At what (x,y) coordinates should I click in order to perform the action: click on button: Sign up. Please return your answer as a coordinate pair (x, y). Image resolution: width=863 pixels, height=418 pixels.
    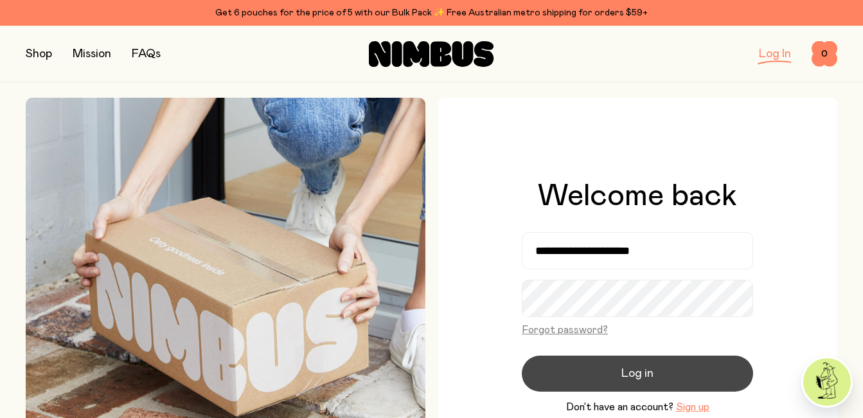
    Looking at the image, I should click on (692, 407).